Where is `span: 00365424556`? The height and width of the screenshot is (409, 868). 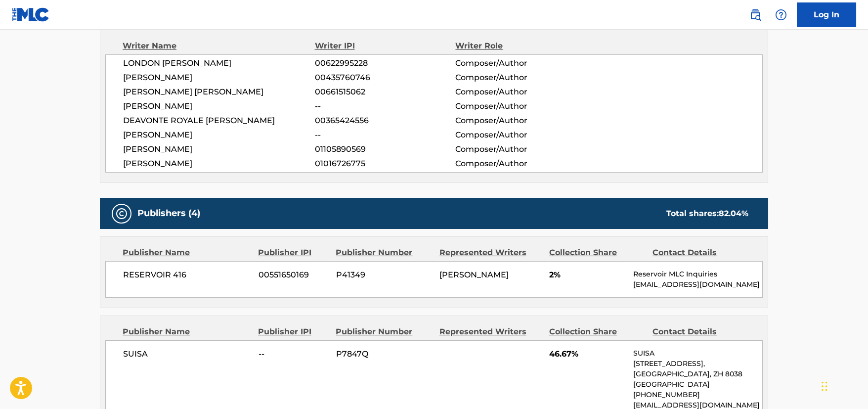 span: 00365424556 is located at coordinates (385, 121).